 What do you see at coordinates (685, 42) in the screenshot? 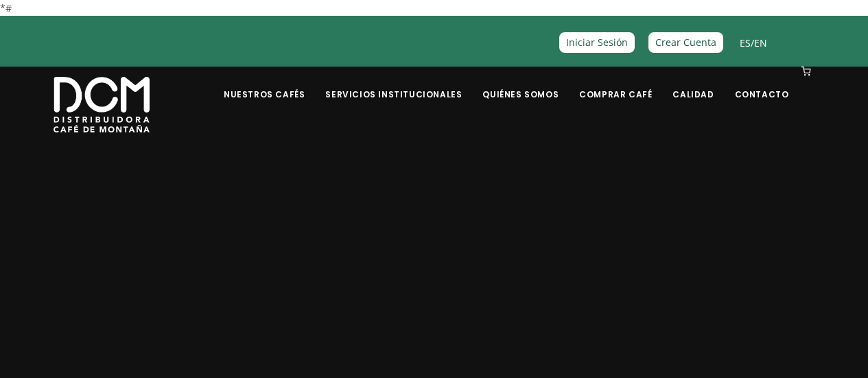
I see `a: Crear Cuenta` at bounding box center [685, 42].